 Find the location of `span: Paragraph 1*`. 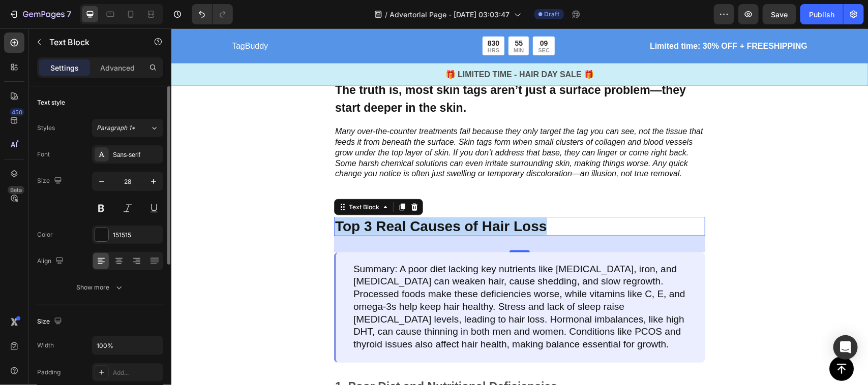

span: Paragraph 1* is located at coordinates (116, 128).